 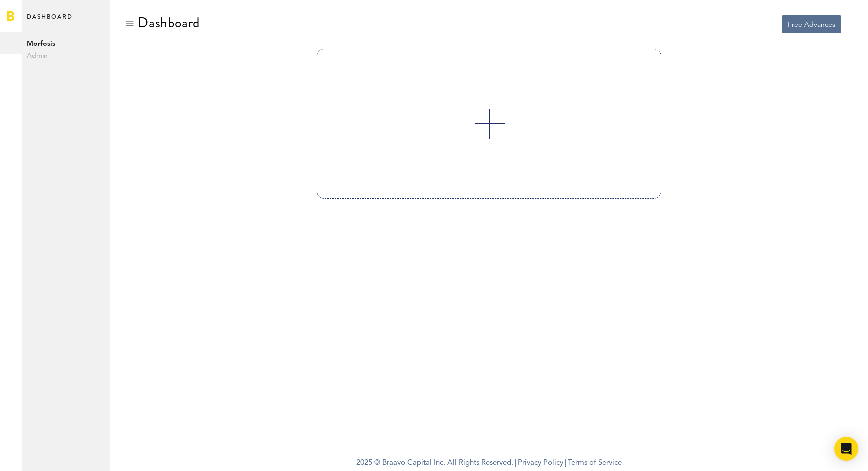 I want to click on div: Open Intercom Messenger, so click(x=846, y=449).